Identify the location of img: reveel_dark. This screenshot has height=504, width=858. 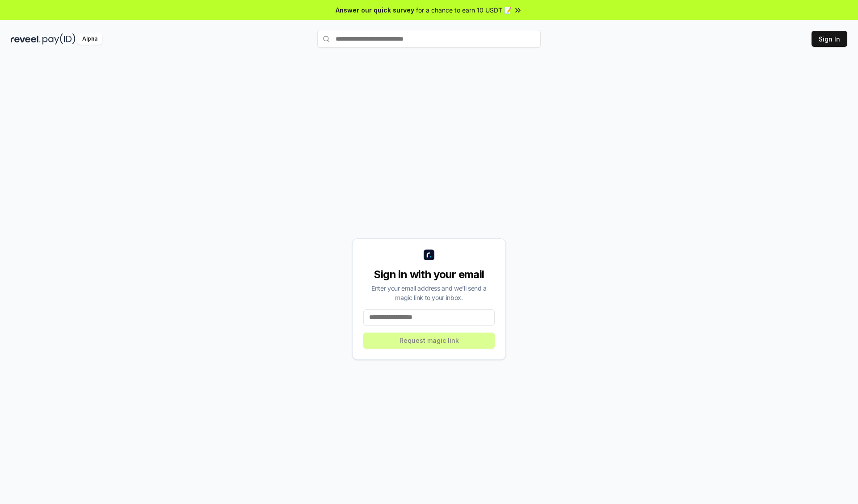
(25, 39).